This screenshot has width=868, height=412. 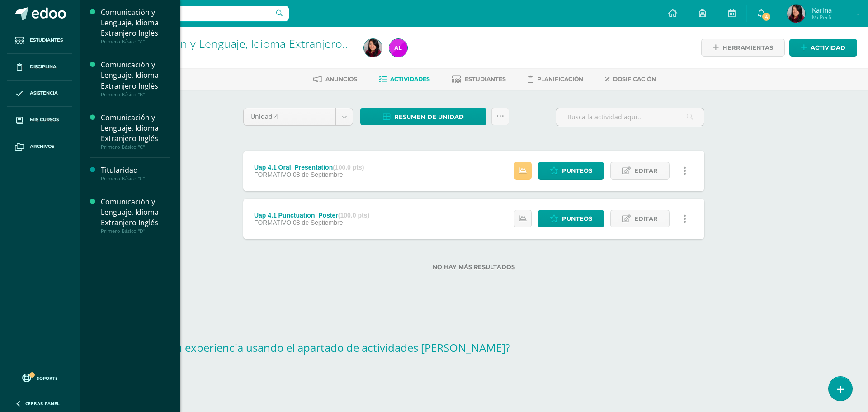 What do you see at coordinates (630, 79) in the screenshot?
I see `a: Dosificación` at bounding box center [630, 79].